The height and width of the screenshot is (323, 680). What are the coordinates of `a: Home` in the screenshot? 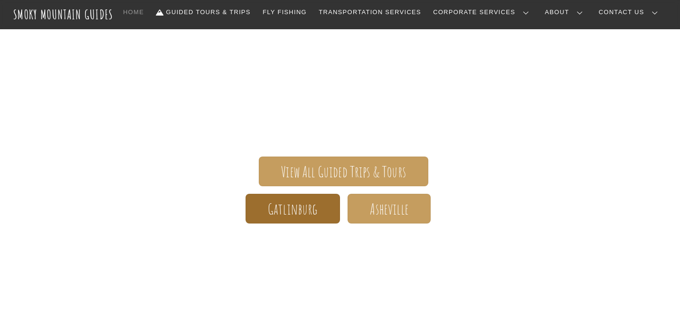 It's located at (134, 12).